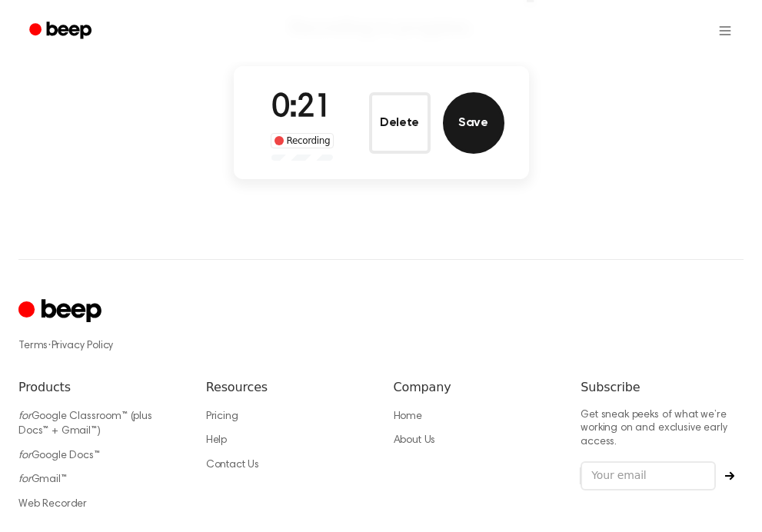 Image resolution: width=762 pixels, height=532 pixels. Describe the element at coordinates (85, 425) in the screenshot. I see `a: forGoogle Classroom™ (plus Docs™ + Gmail™)` at that location.